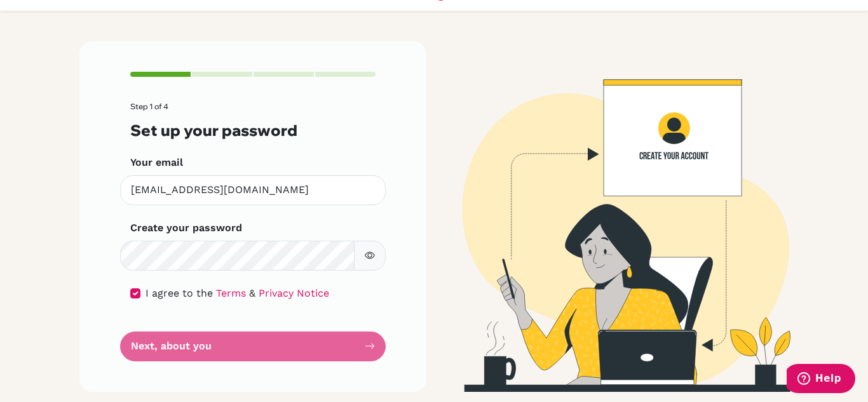 The image size is (868, 402). I want to click on a: Privacy Notice, so click(294, 293).